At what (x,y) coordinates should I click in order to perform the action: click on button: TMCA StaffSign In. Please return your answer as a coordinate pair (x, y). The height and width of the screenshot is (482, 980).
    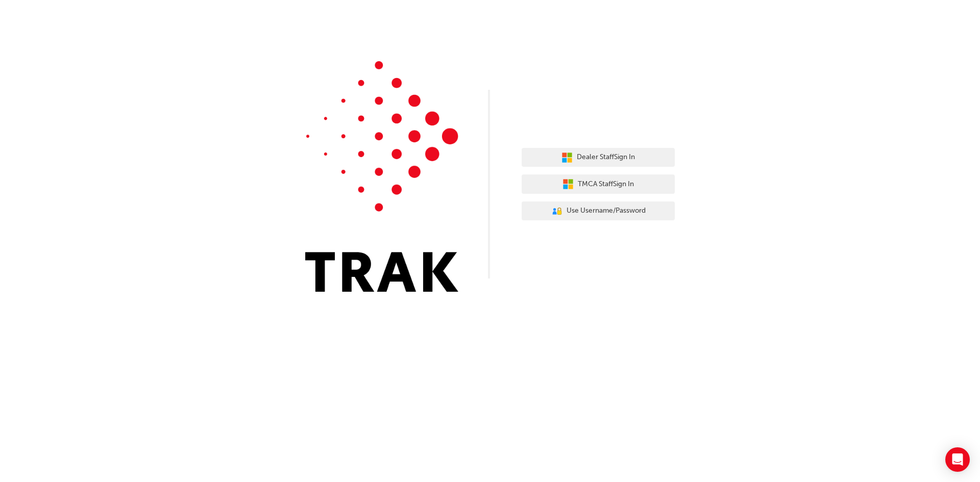
    Looking at the image, I should click on (598, 184).